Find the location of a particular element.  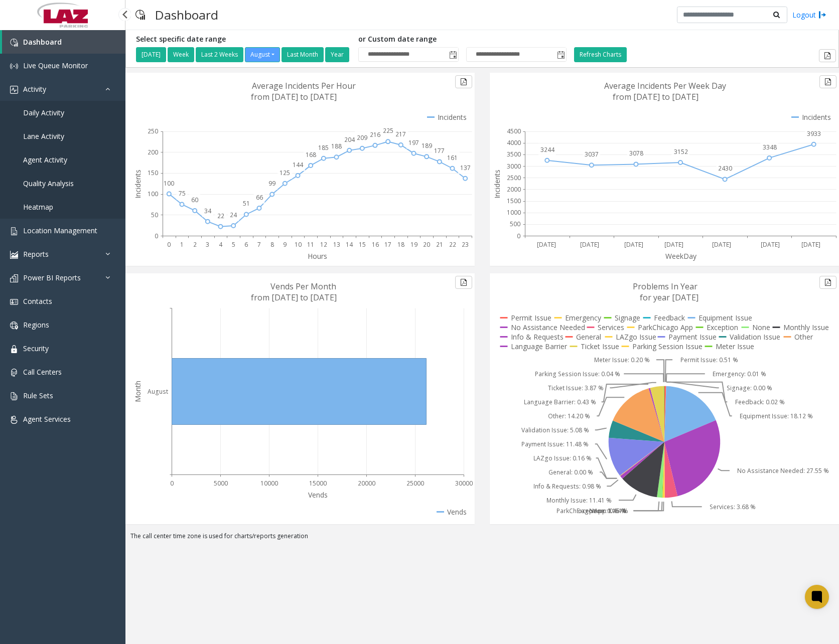

span: Rule Sets is located at coordinates (38, 395).